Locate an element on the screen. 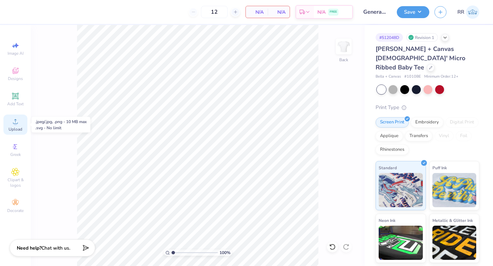  img: Standard is located at coordinates (400, 190).